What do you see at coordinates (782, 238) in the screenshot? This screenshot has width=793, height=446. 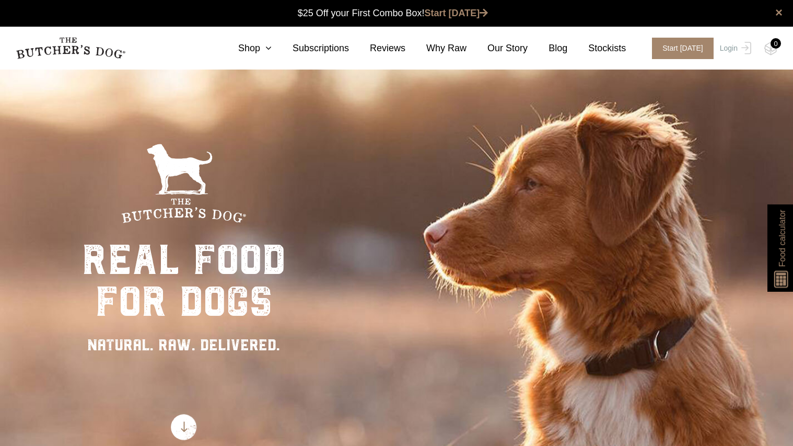 I see `span: Food calculator` at bounding box center [782, 238].